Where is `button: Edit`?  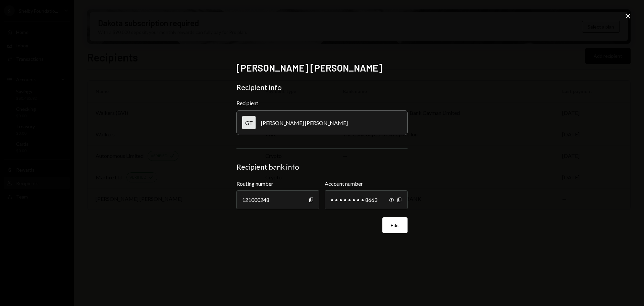 button: Edit is located at coordinates (395, 225).